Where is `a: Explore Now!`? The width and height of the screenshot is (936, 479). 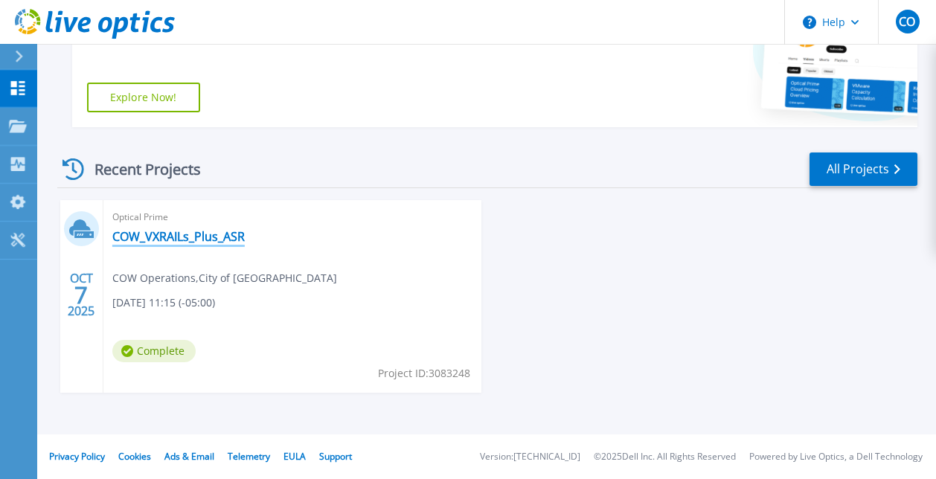 a: Explore Now! is located at coordinates (144, 98).